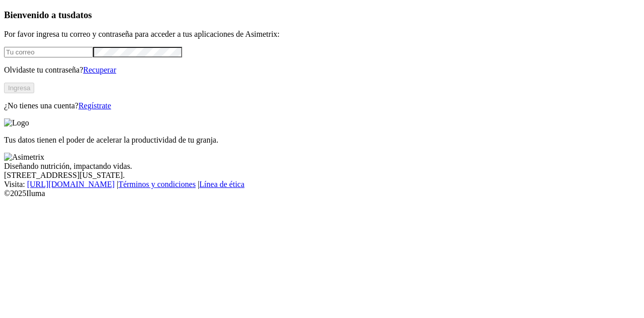 This screenshot has width=644, height=318. I want to click on input: Tu correo, so click(48, 52).